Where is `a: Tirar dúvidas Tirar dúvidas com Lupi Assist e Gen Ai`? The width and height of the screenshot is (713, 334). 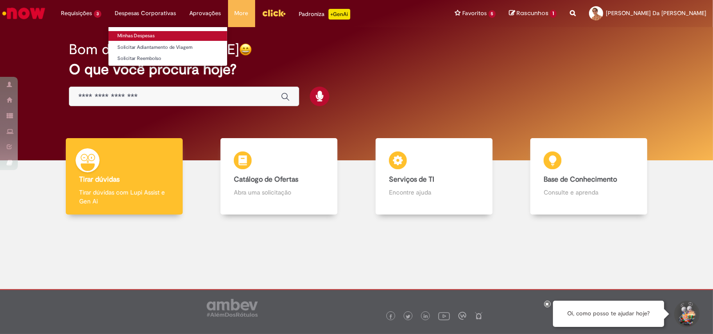 a: Tirar dúvidas Tirar dúvidas com Lupi Assist e Gen Ai is located at coordinates (124, 176).